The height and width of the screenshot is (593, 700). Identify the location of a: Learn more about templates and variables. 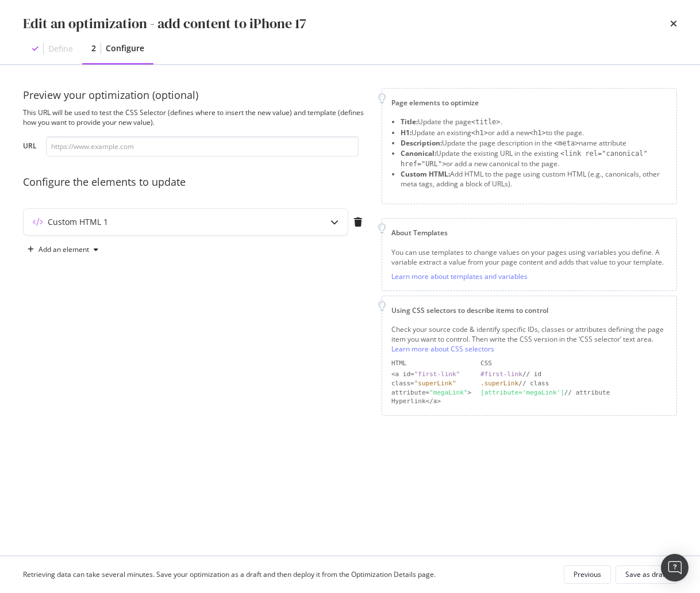
(459, 276).